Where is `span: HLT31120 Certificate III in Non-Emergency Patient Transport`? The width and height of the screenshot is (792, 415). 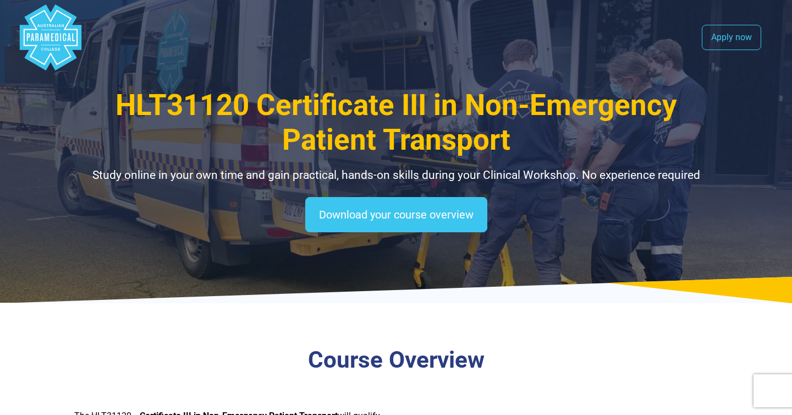
span: HLT31120 Certificate III in Non-Emergency Patient Transport is located at coordinates (396, 122).